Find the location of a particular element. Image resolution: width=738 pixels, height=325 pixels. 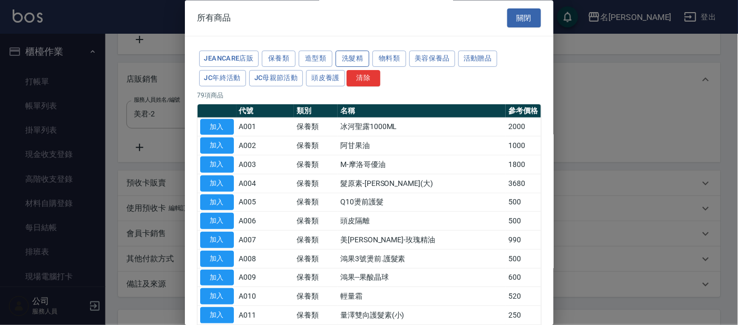

td: 2000 is located at coordinates (523, 128).